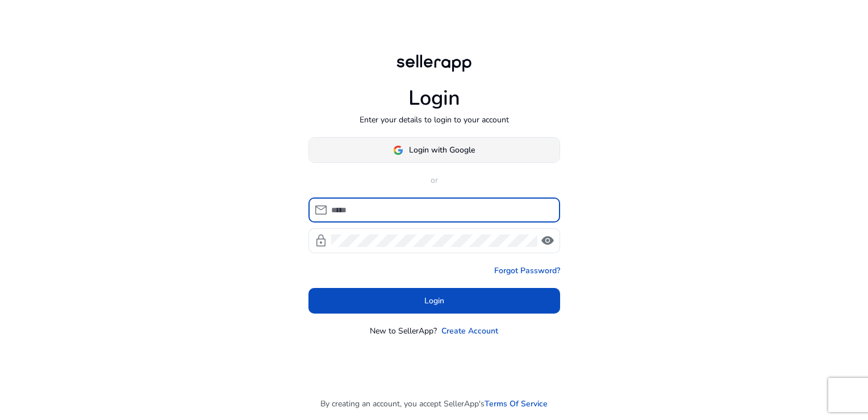 This screenshot has height=420, width=868. I want to click on span: Login with Google, so click(442, 150).